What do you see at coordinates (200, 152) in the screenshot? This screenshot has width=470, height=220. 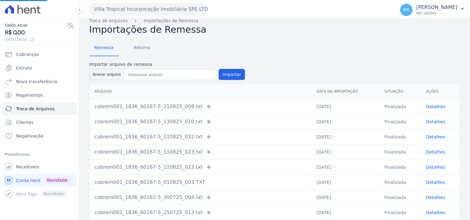 I see `div: cobrem001_1836_60167-5_110825_023.txt` at bounding box center [200, 152].